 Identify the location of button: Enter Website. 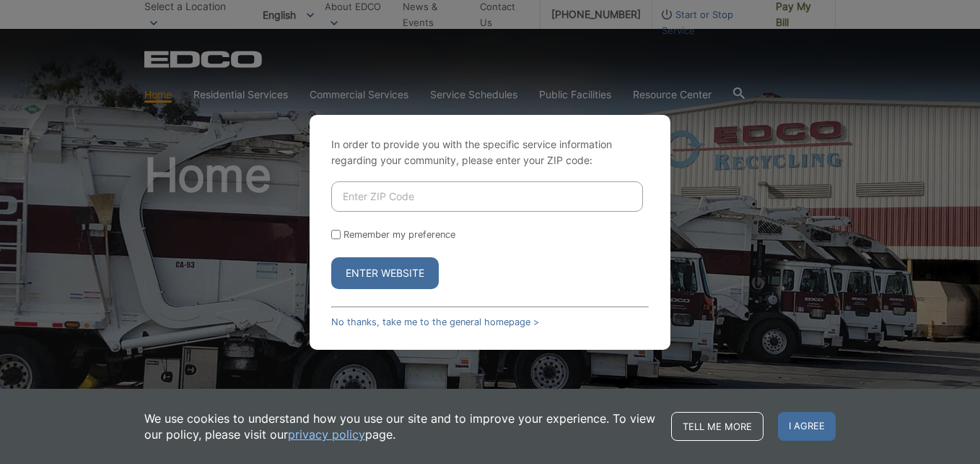
(385, 273).